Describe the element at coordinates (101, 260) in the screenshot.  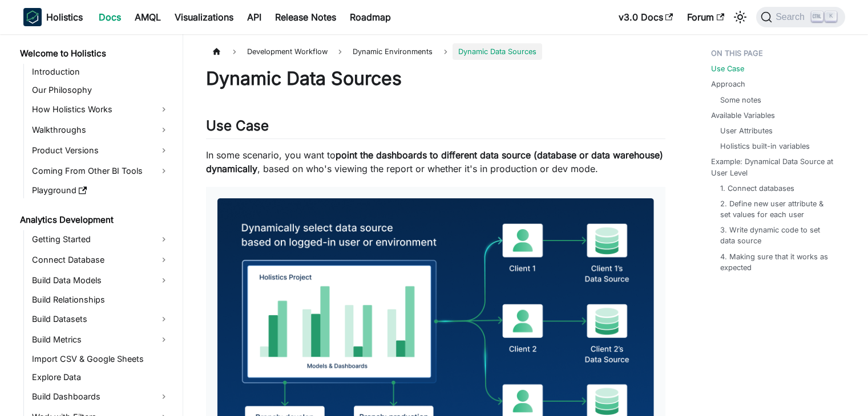
I see `a: Connect Database` at that location.